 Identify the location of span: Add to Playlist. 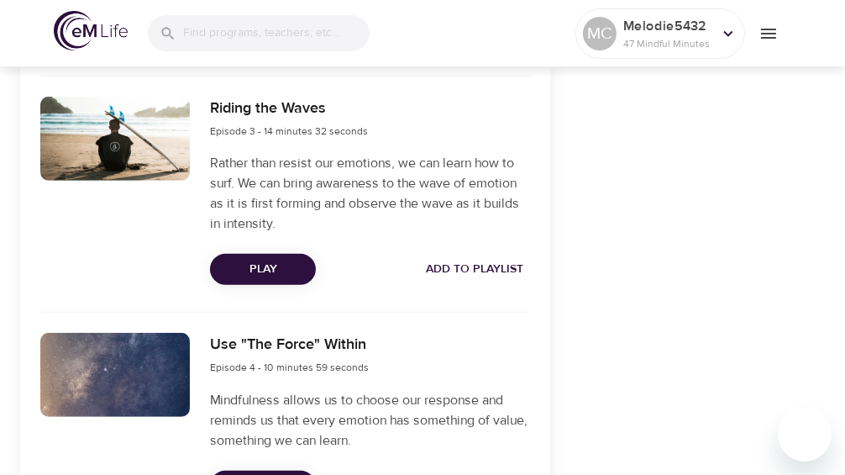
(475, 269).